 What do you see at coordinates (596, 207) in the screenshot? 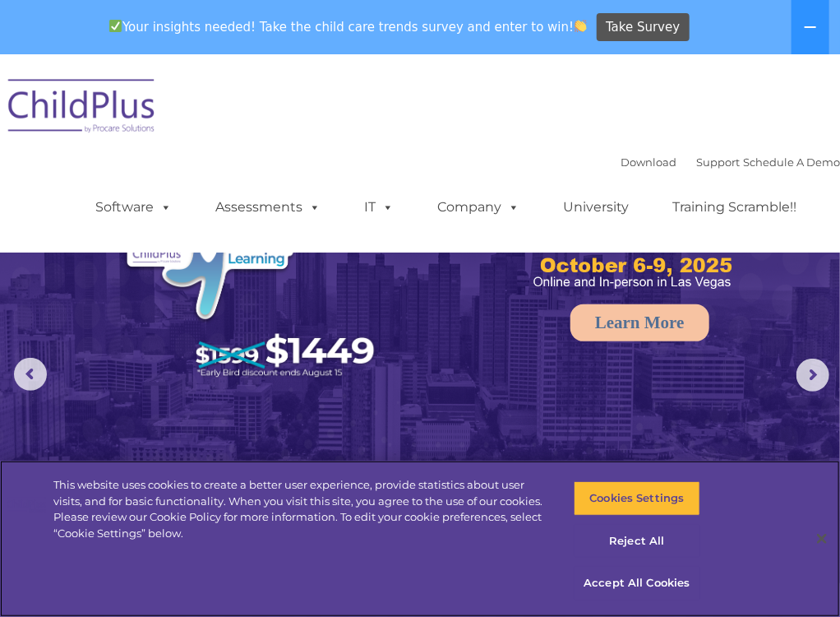
I see `a: University` at bounding box center [596, 207].